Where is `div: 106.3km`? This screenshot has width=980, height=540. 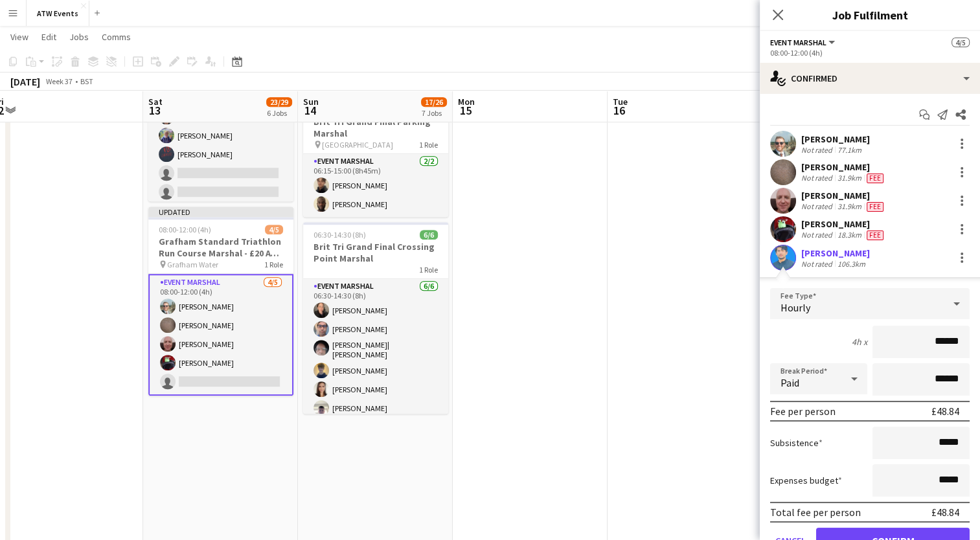
div: 106.3km is located at coordinates (852, 264).